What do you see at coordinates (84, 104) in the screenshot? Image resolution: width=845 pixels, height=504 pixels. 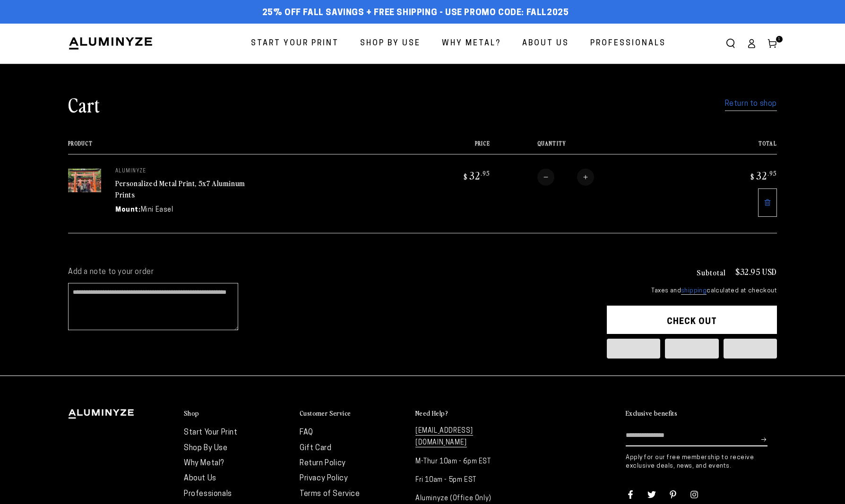 I see `h1: Cart` at bounding box center [84, 104].